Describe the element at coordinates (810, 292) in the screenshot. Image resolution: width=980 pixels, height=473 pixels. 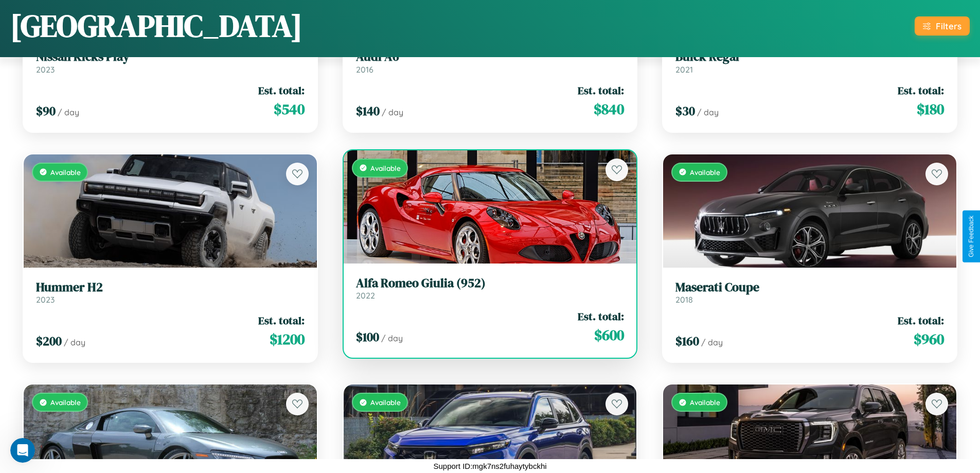
I see `a: Maserati Coupe2018` at that location.